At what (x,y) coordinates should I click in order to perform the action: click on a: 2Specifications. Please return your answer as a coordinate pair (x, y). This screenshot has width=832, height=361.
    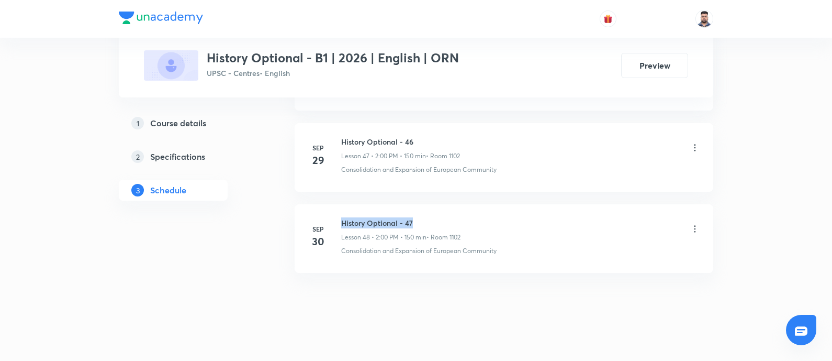
    Looking at the image, I should click on (190, 157).